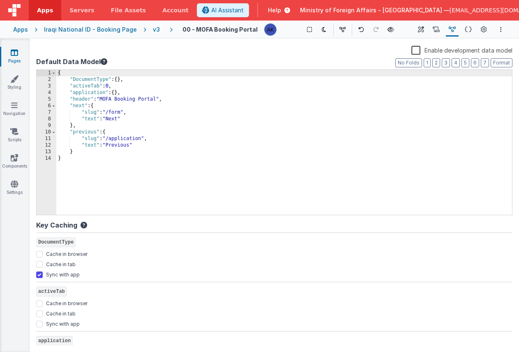 This screenshot has width=519, height=352. Describe the element at coordinates (158, 30) in the screenshot. I see `div: v3` at that location.